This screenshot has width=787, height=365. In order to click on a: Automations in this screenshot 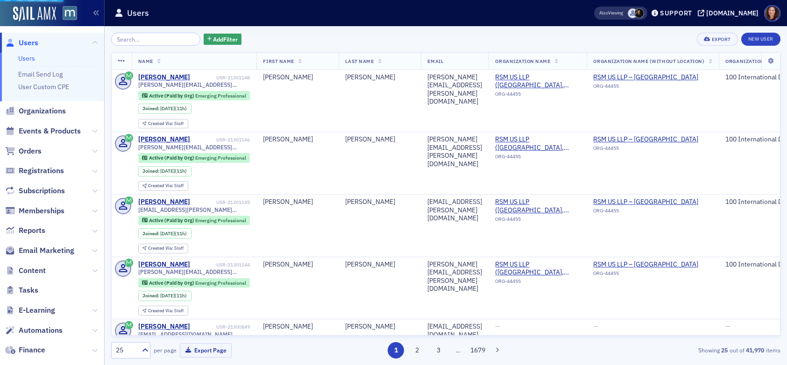, I will do `click(34, 331)`.